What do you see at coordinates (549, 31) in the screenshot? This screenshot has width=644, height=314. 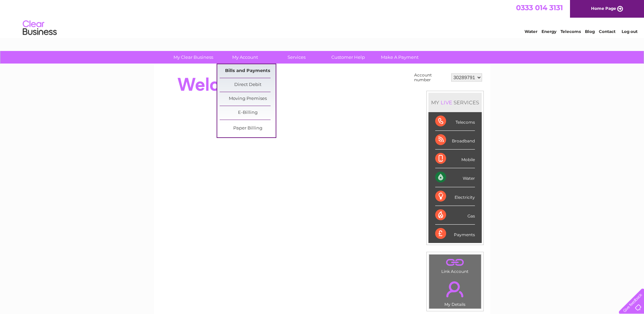 I see `a: Energy` at bounding box center [549, 31].